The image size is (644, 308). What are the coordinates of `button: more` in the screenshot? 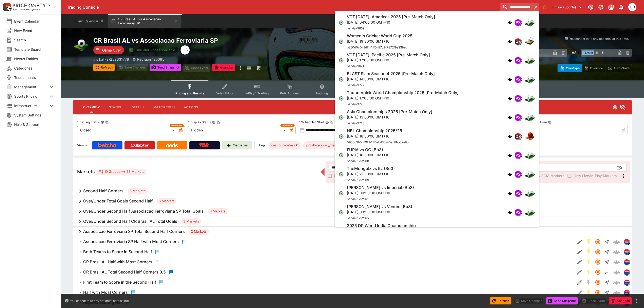 It's located at (637, 301).